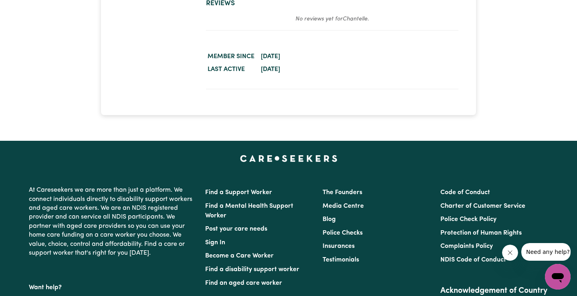 Image resolution: width=577 pixels, height=296 pixels. Describe the element at coordinates (289, 158) in the screenshot. I see `a: Careseekers home page` at that location.